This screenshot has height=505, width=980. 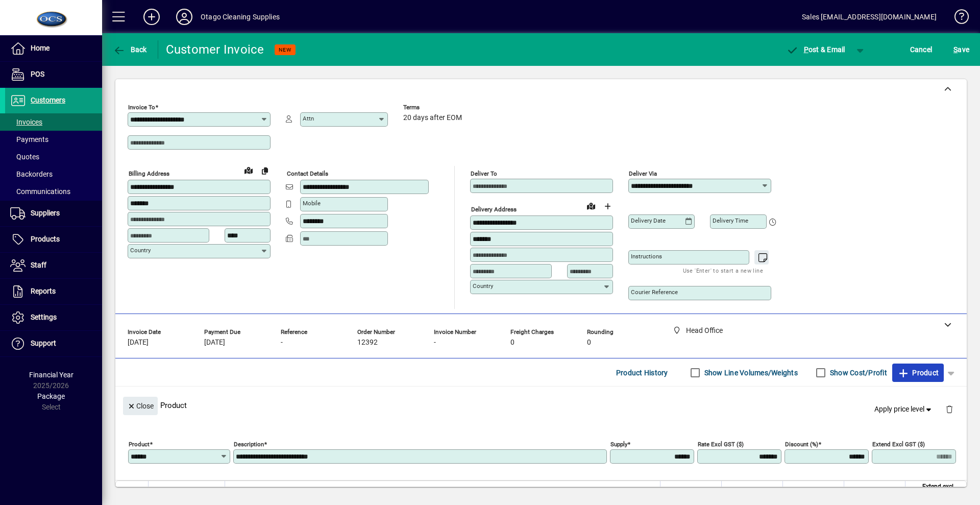 I want to click on span: ost & Email, so click(x=816, y=50).